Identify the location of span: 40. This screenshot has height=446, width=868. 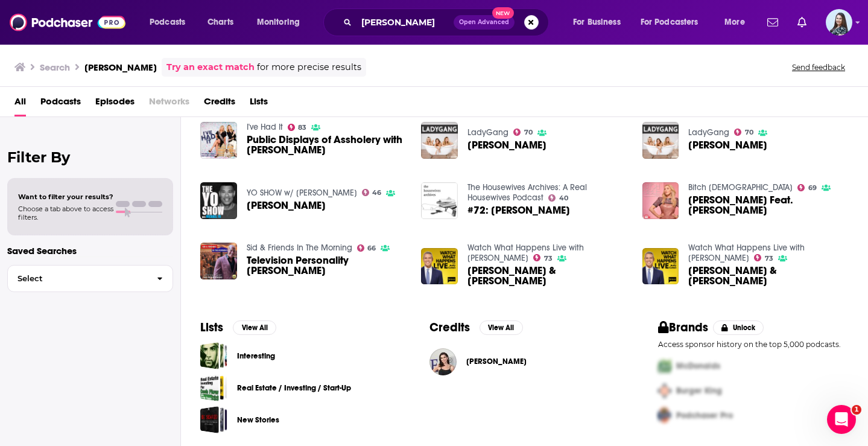
(563, 198).